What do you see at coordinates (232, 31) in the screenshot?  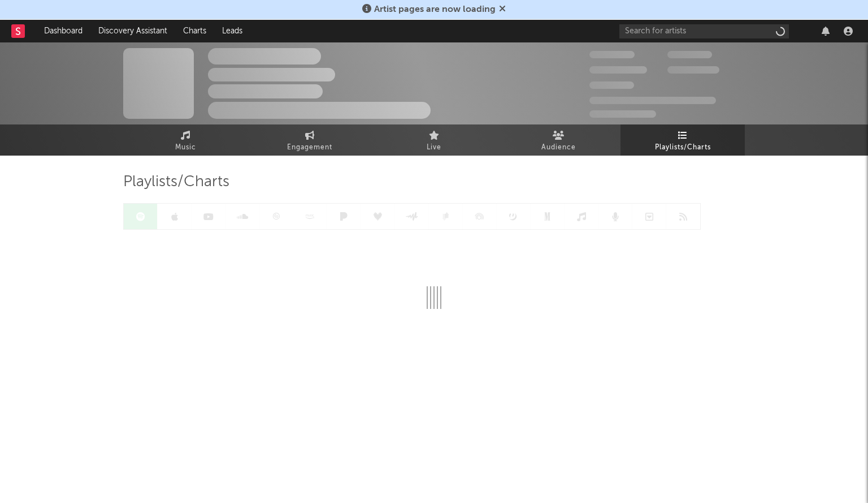 I see `a: Leads` at bounding box center [232, 31].